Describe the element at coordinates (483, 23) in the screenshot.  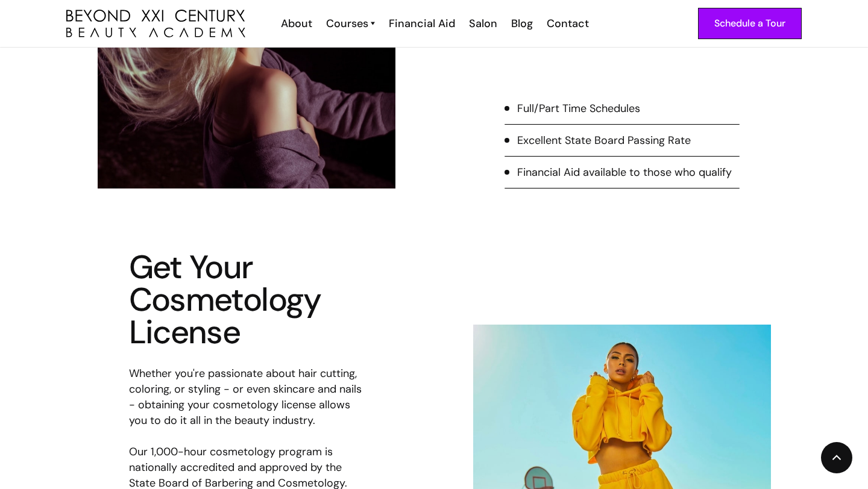
I see `div: Salon` at that location.